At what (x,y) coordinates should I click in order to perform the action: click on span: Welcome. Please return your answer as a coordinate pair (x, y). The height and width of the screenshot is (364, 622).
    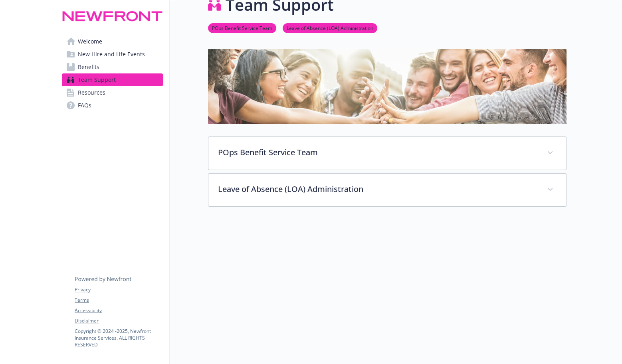
    Looking at the image, I should click on (90, 41).